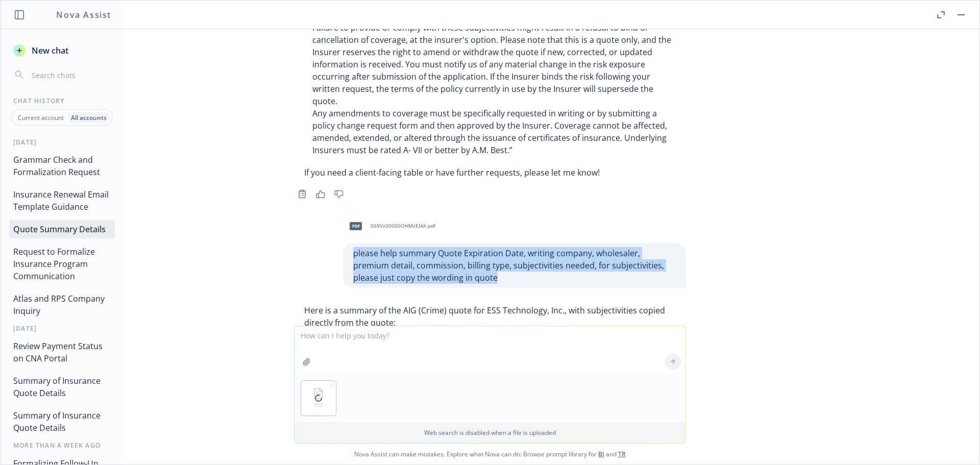  What do you see at coordinates (356, 226) in the screenshot?
I see `span: pdf` at bounding box center [356, 226].